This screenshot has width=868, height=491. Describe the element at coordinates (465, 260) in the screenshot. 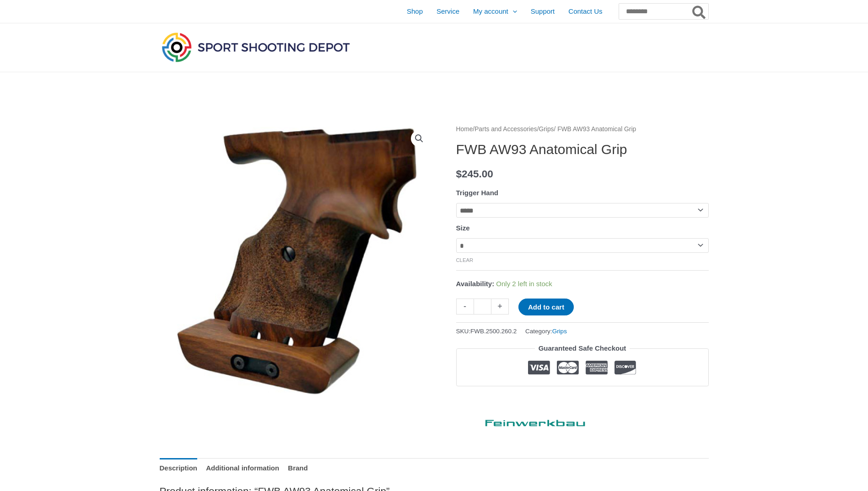

I see `a: Clear options` at that location.